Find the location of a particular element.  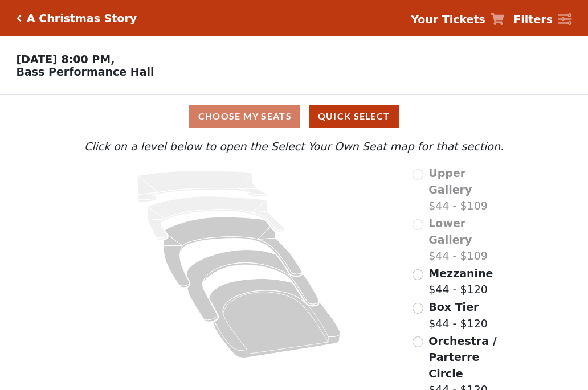

strong: Your Tickets is located at coordinates (448, 20).